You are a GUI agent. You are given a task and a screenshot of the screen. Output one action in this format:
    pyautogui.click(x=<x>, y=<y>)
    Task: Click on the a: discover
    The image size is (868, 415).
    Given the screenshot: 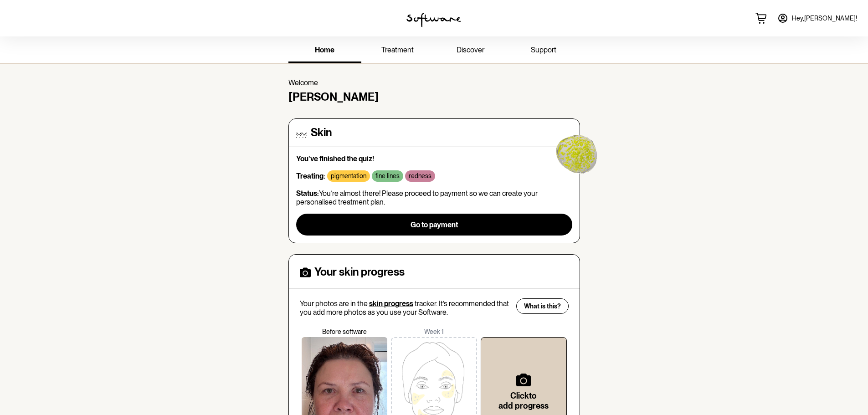 What is the action you would take?
    pyautogui.click(x=470, y=51)
    